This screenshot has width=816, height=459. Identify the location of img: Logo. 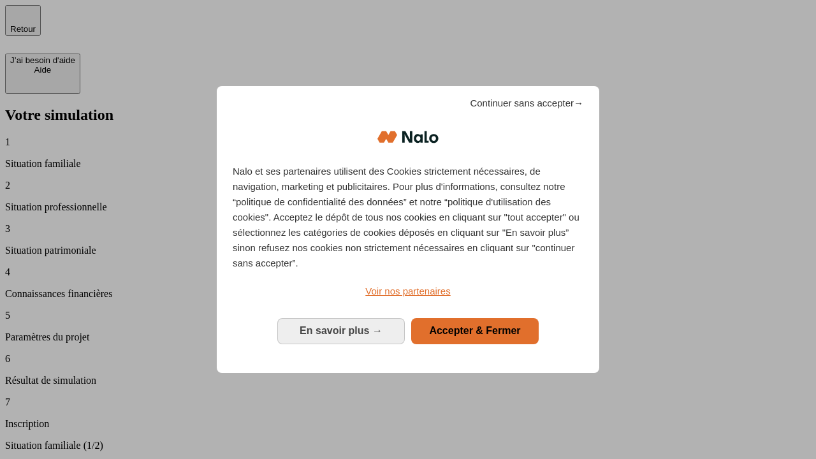
(408, 137).